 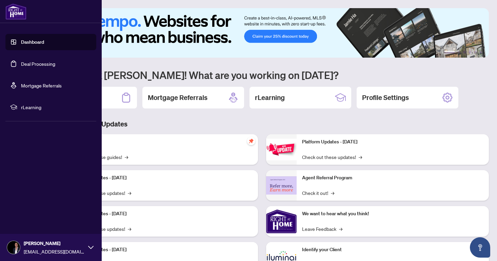 I want to click on button: 2, so click(x=459, y=52).